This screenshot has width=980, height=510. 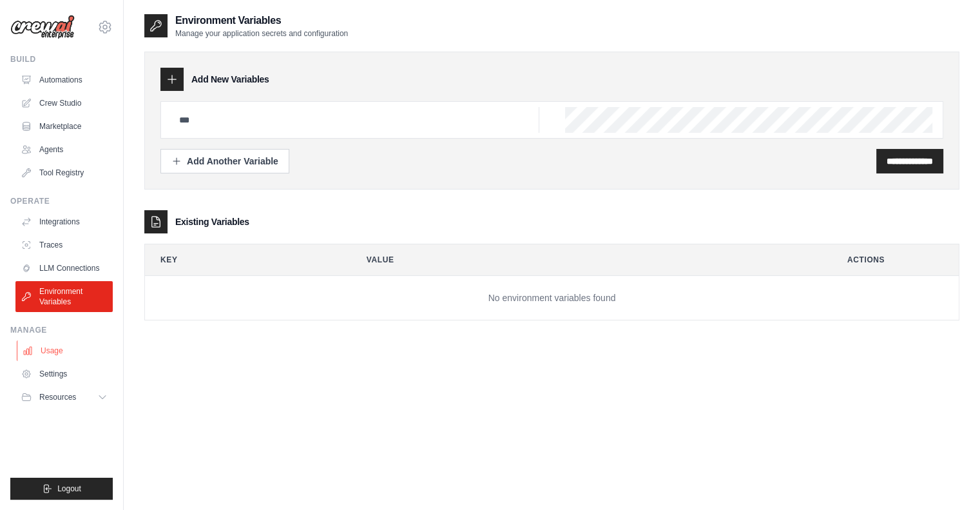 What do you see at coordinates (895, 260) in the screenshot?
I see `th: Actions` at bounding box center [895, 260].